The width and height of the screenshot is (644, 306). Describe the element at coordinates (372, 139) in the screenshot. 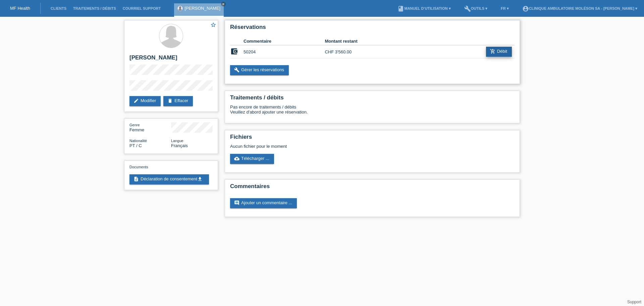

I see `h2: Fichiers` at that location.